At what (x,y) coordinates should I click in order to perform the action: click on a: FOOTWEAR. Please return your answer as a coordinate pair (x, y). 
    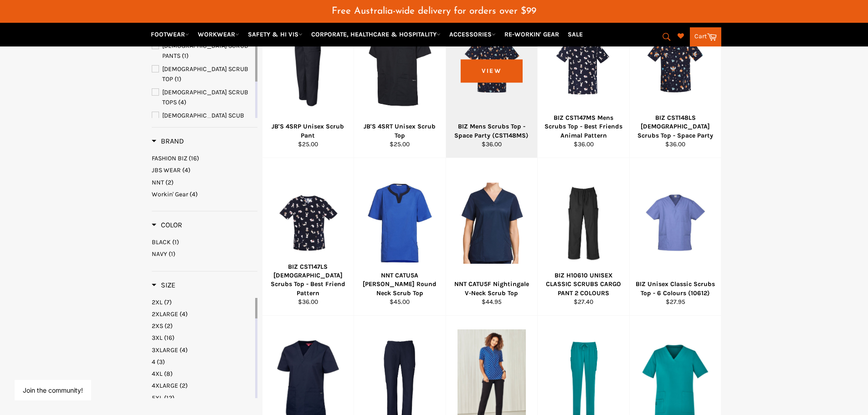
    Looking at the image, I should click on (170, 34).